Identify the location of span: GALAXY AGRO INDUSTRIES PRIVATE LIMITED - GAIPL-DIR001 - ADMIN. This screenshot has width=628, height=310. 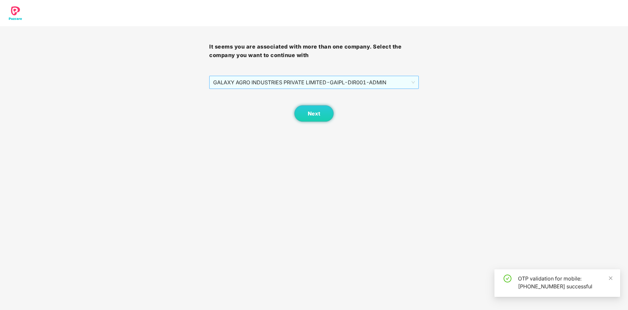
(314, 82).